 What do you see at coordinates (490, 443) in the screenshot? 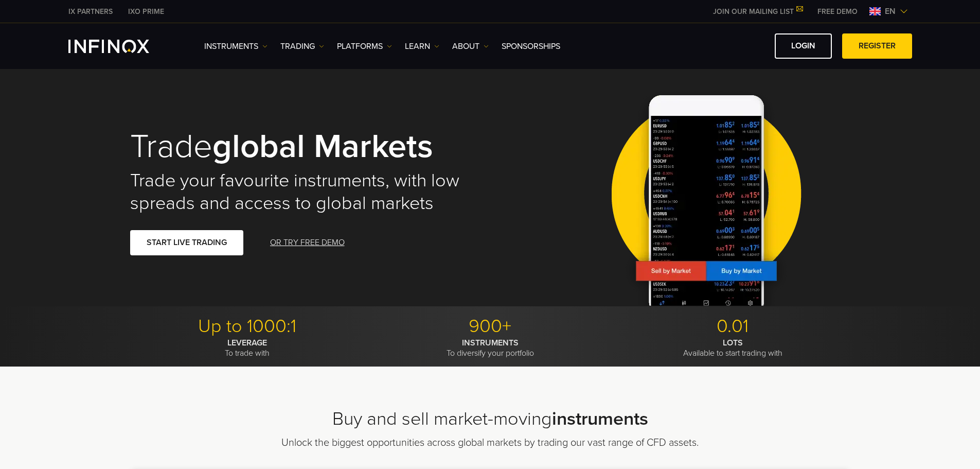
I see `p: Unlock the biggest opportunities across global markets by trading our vast range of CFD assets.` at bounding box center [490, 443].